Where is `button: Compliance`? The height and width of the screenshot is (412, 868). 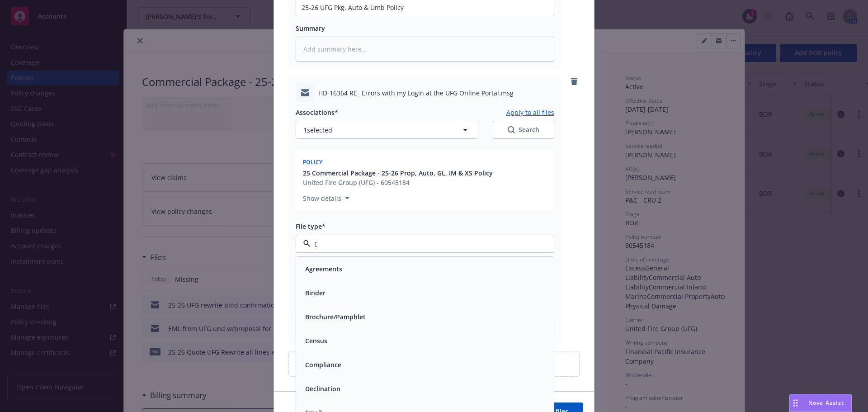 button: Compliance is located at coordinates (323, 364).